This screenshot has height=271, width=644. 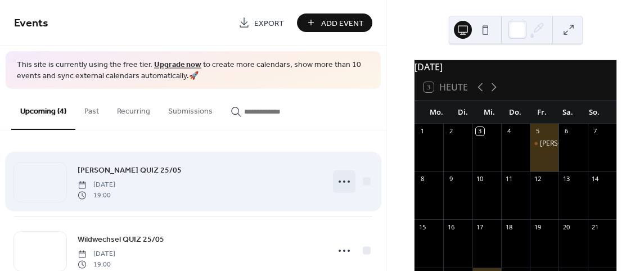 I want to click on a: Export, so click(x=260, y=23).